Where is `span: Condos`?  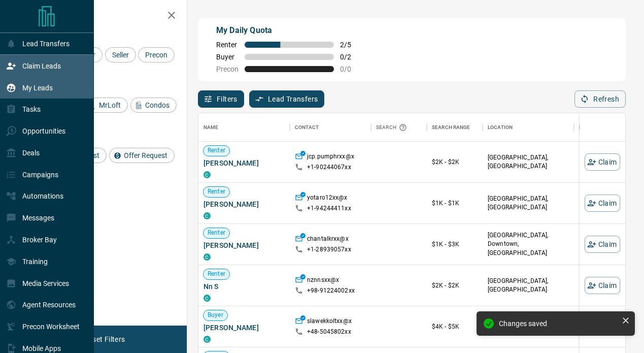 span: Condos is located at coordinates (157, 105).